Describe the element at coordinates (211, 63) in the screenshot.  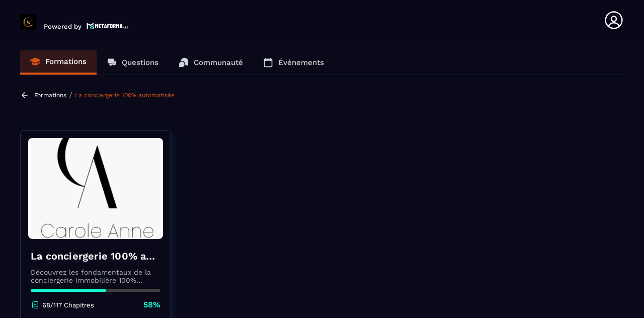
I see `a: Communauté` at that location.